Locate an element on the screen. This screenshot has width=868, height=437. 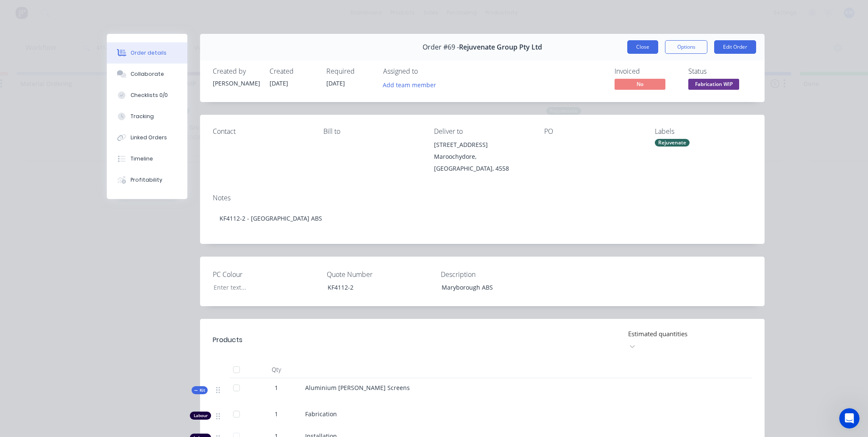
label: Description is located at coordinates (493, 274).